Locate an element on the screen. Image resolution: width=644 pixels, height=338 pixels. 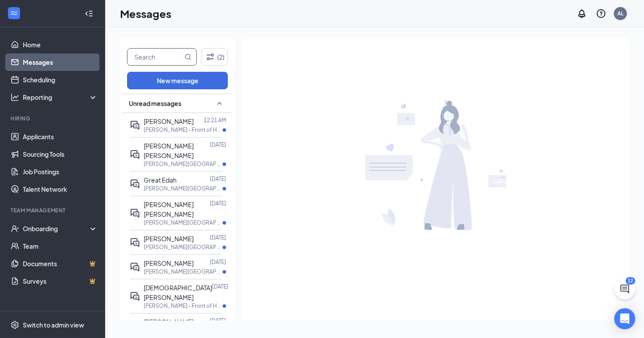
button: Filter (2) is located at coordinates (214, 57).